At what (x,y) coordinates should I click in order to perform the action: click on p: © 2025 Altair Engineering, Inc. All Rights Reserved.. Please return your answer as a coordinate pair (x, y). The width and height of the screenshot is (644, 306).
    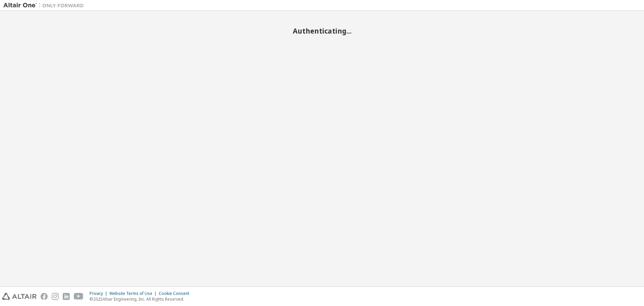
    Looking at the image, I should click on (141, 299).